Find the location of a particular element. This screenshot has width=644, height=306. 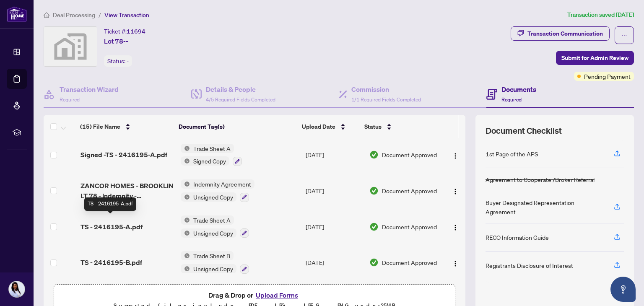

img: svg%3e is located at coordinates (70, 47).